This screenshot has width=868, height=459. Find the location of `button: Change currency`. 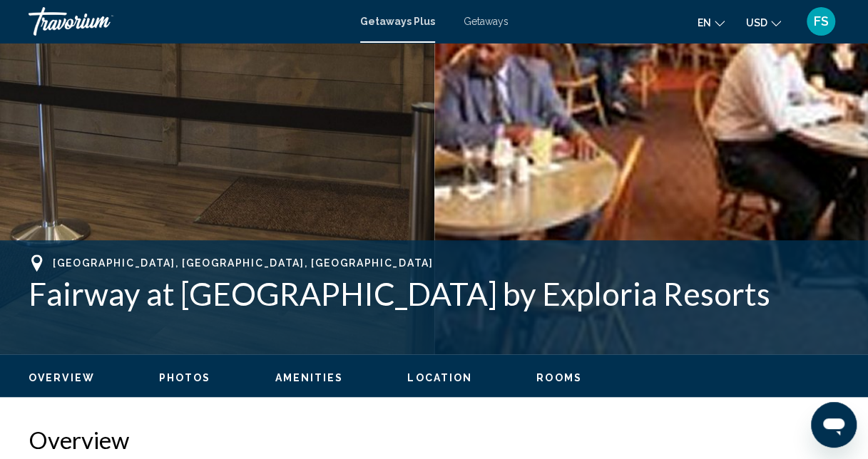

button: Change currency is located at coordinates (763, 22).